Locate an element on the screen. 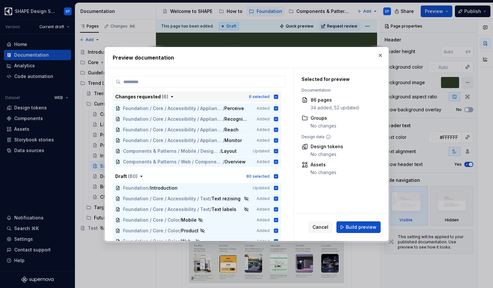 This screenshot has height=288, width=493. div: 86 pages is located at coordinates (335, 100).